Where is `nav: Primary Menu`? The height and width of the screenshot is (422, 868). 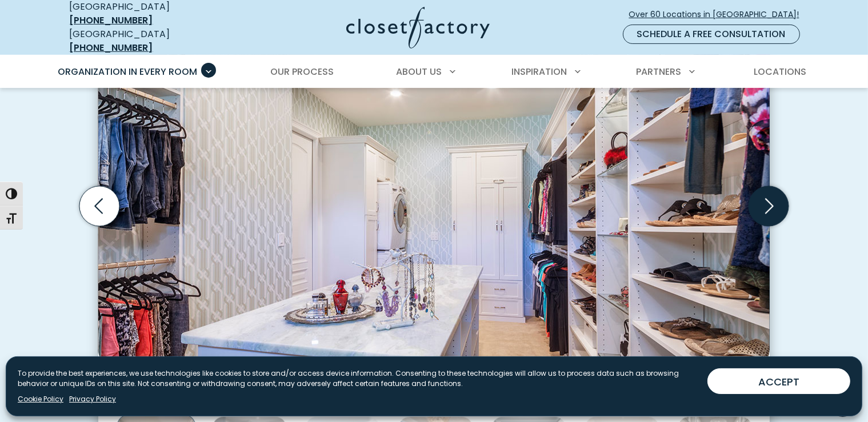 nav: Primary Menu is located at coordinates (434, 72).